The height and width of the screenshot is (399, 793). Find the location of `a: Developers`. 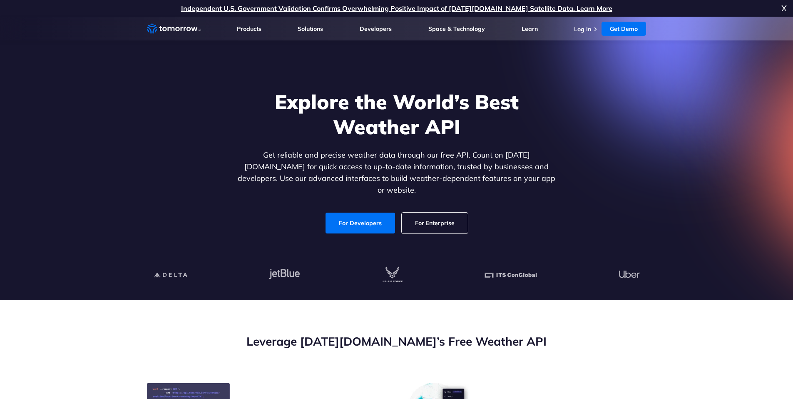

a: Developers is located at coordinates (376, 29).